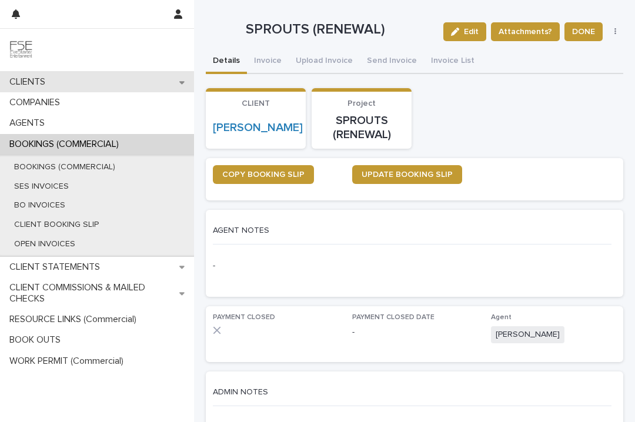 The image size is (635, 422). Describe the element at coordinates (56, 225) in the screenshot. I see `p: CLIENT BOOKING SLIP` at that location.